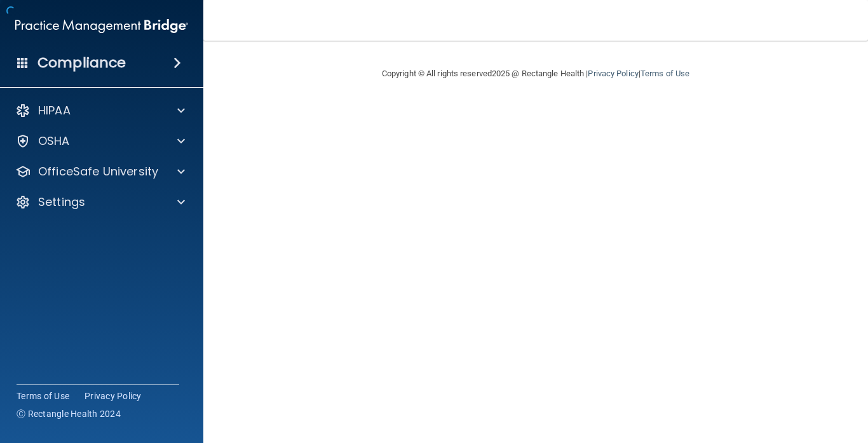 This screenshot has width=868, height=443. What do you see at coordinates (100, 202) in the screenshot?
I see `a: Settings` at bounding box center [100, 202].